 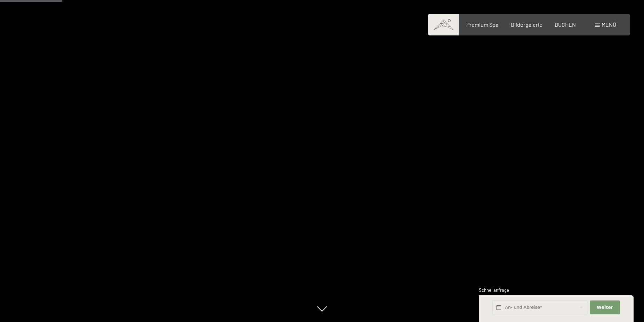 What do you see at coordinates (479, 308) in the screenshot?
I see `span: 1` at bounding box center [479, 308].